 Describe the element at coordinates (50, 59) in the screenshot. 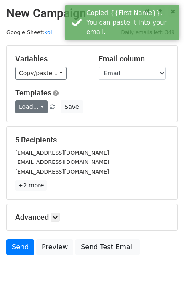

I see `h5: Variables` at that location.